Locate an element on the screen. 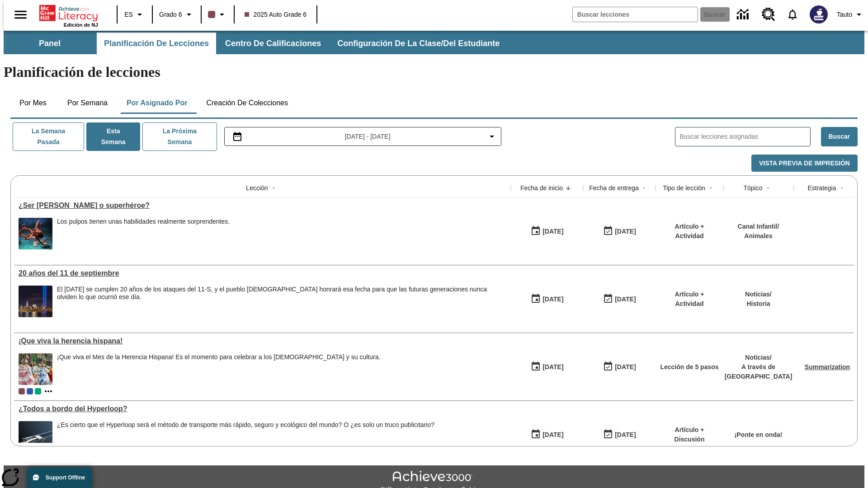 The width and height of the screenshot is (868, 488). div: 20 años del 11 de septiembre is located at coordinates (262, 273).